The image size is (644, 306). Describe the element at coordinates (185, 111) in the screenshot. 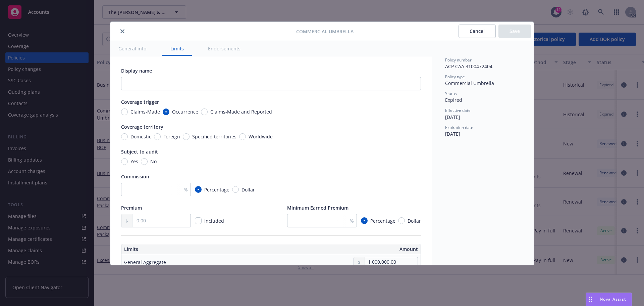

I see `span: Occurrence` at that location.